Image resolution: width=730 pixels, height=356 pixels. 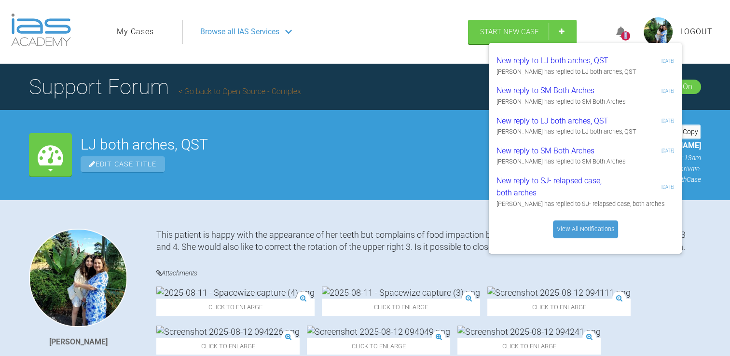 I want to click on div: New reply to SJ- relapsed case, both arches, so click(x=554, y=187).